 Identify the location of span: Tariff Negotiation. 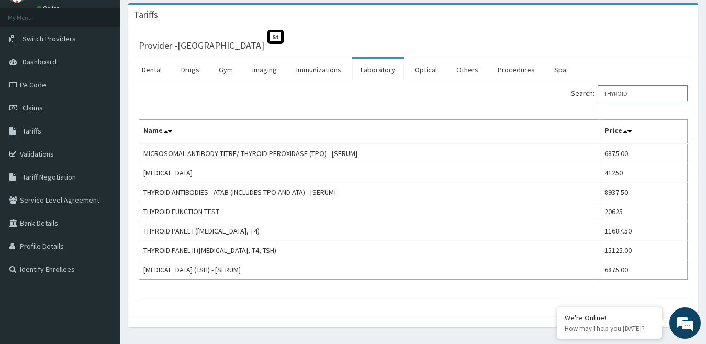
(49, 177).